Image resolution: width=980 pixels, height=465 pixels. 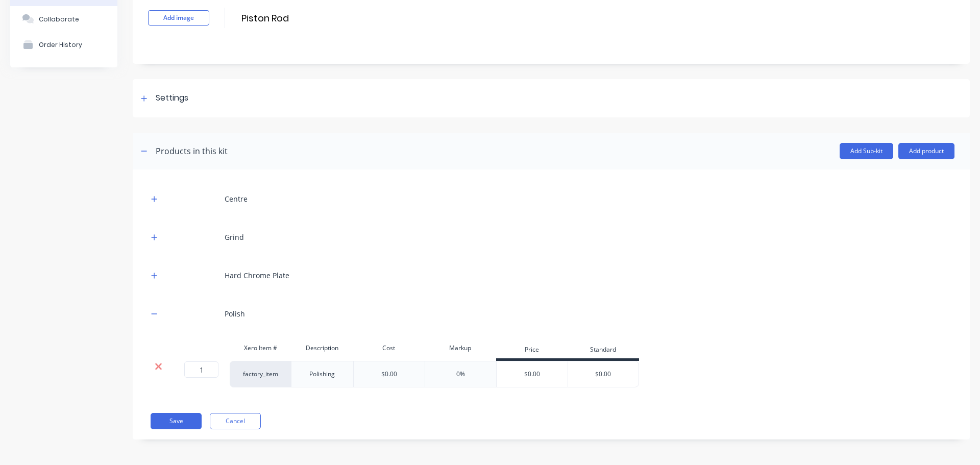 I want to click on div: Settings, so click(x=172, y=98).